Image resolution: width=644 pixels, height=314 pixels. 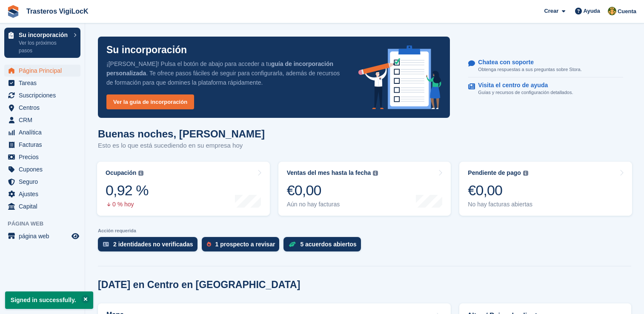 What do you see at coordinates (44, 120) in the screenshot?
I see `span: CRM` at bounding box center [44, 120].